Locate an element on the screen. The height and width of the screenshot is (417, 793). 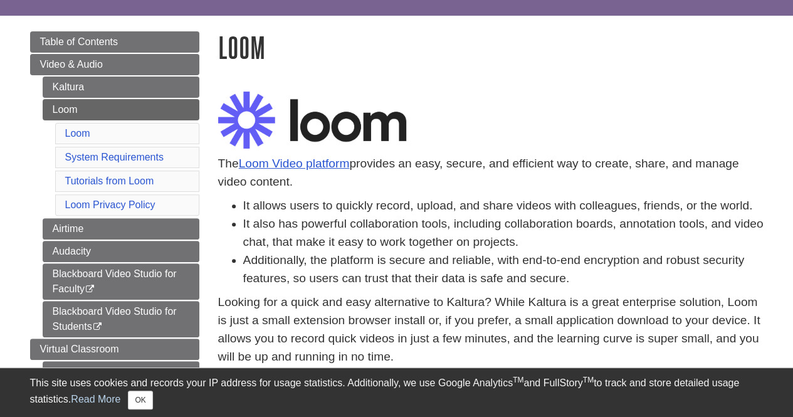
p: Looking for a quick and easy alternative to Kaltura? While Kaltura is a great enterprise solution... is located at coordinates (491, 329).